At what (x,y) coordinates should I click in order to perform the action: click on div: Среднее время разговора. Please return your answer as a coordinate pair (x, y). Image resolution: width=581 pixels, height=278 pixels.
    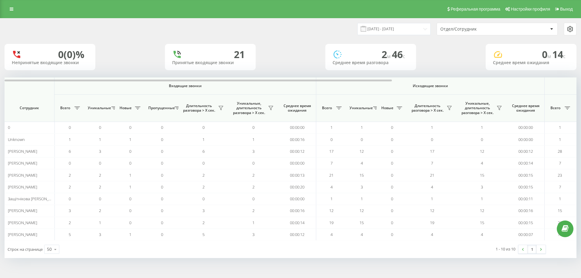
    Looking at the image, I should click on (371, 63).